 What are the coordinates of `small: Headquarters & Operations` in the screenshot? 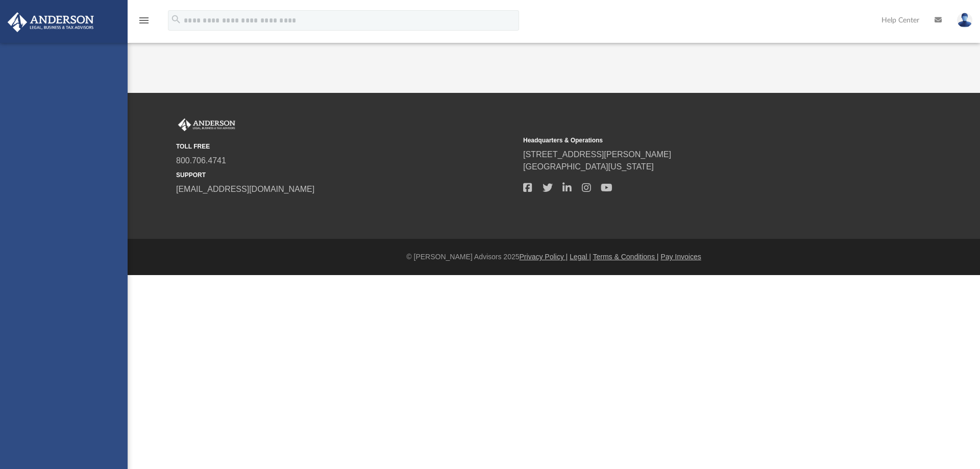 It's located at (694, 140).